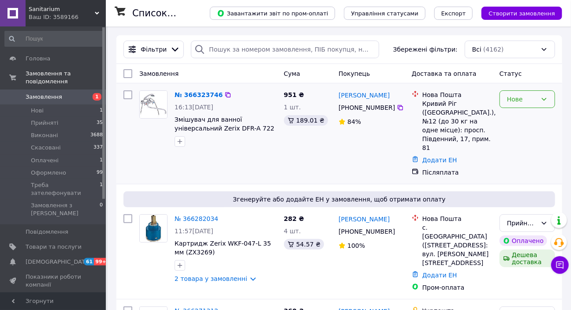  What do you see at coordinates (339, 199) in the screenshot?
I see `span: Згенеруйте або додайте ЕН у замовлення, щоб отримати оплату` at bounding box center [339, 199].